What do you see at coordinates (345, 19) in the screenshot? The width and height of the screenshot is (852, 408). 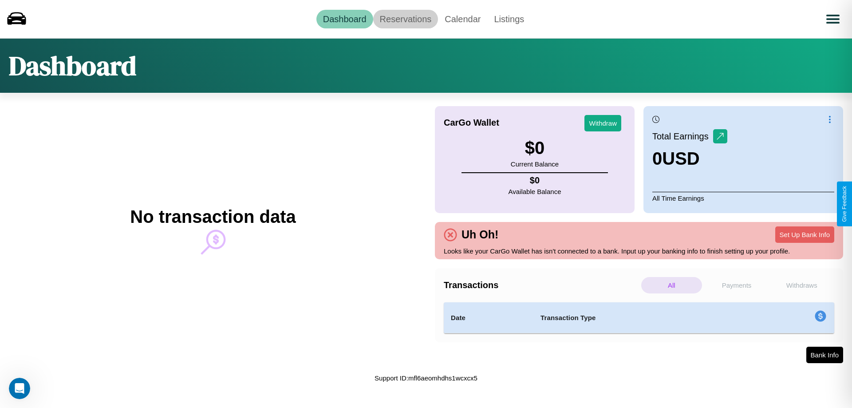 I see `a: Dashboard` at bounding box center [345, 19].